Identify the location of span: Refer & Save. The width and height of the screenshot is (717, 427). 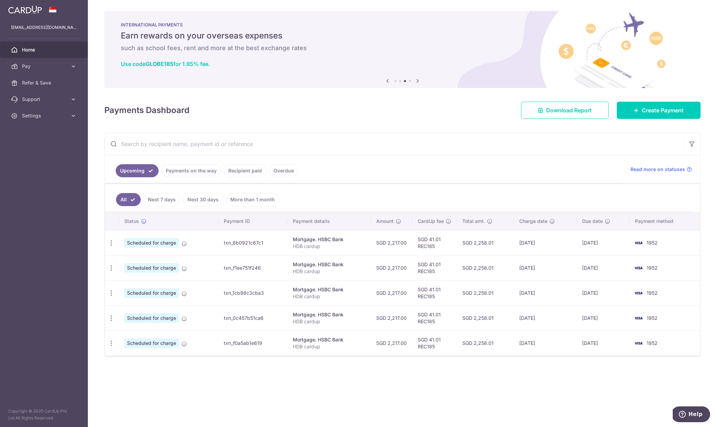
(45, 83).